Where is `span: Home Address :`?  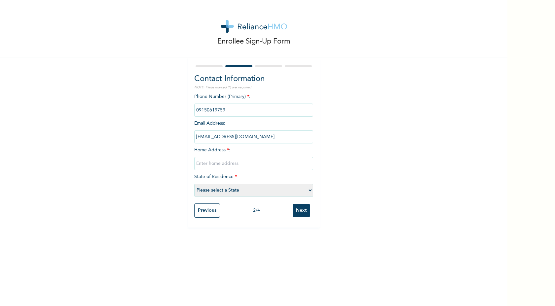
span: Home Address : is located at coordinates (254, 157).